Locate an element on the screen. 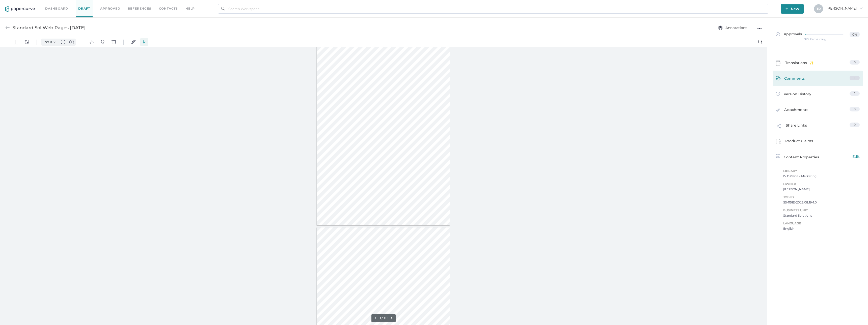 This screenshot has width=868, height=325. img: shapes-icon.svg is located at coordinates (114, 5).